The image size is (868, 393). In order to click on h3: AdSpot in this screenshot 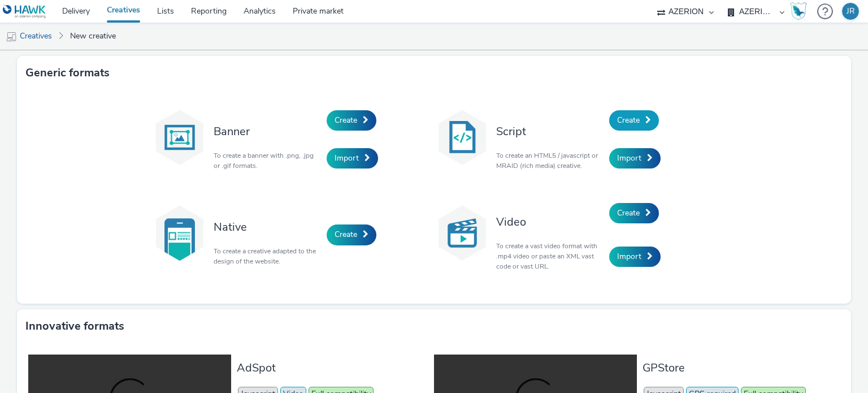, I will do `click(332, 368)`.